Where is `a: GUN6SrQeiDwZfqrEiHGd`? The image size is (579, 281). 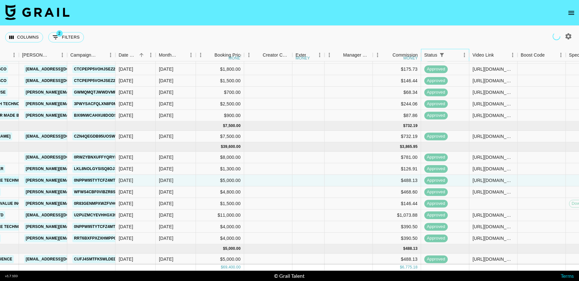
a: GUN6SrQeiDwZfqrEiHGd is located at coordinates (100, 58).